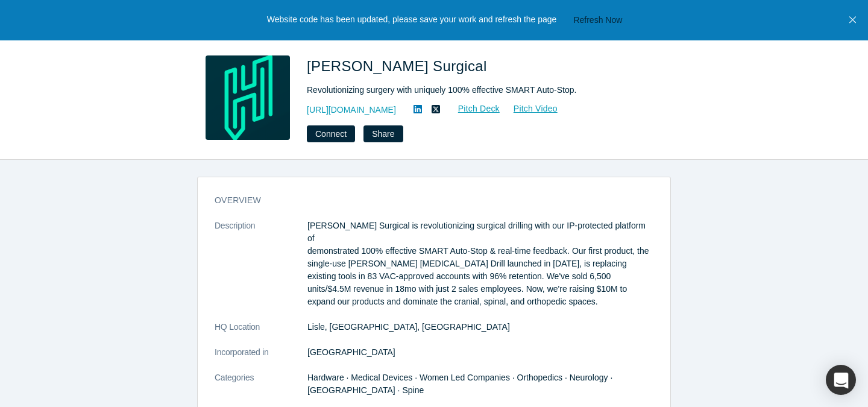 The image size is (868, 407). I want to click on div: Revolutionizing surgery with uniquely 100% effective SMART Auto-Stop., so click(476, 90).